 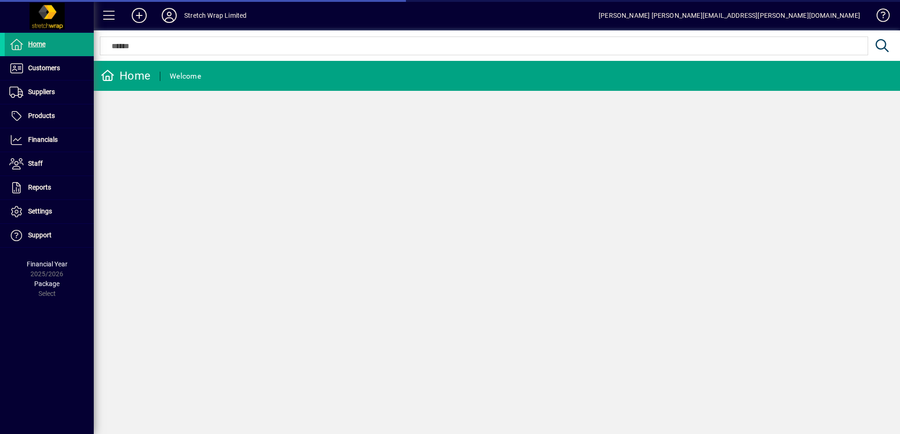 What do you see at coordinates (35, 164) in the screenshot?
I see `span: Staff` at bounding box center [35, 164].